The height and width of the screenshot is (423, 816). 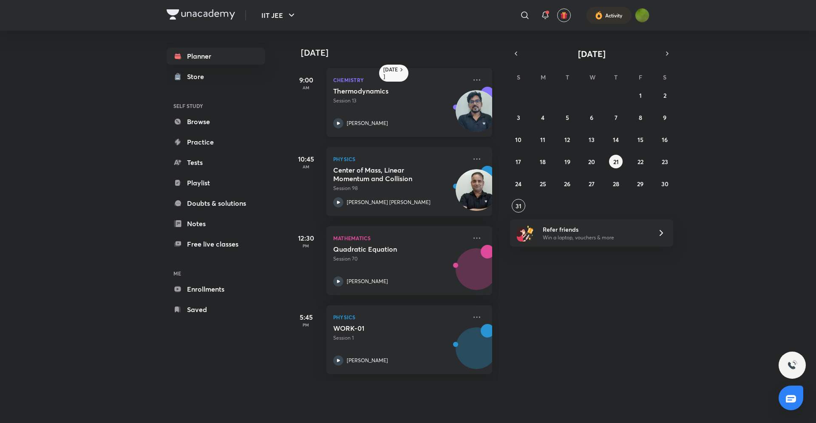 What do you see at coordinates (216, 77) in the screenshot?
I see `a: Store` at bounding box center [216, 77].